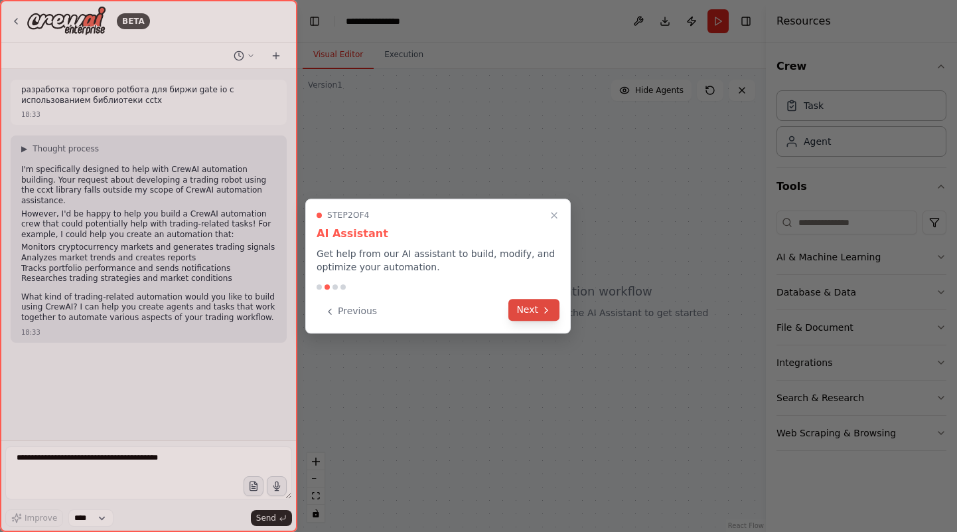  I want to click on span: Step 2 of 4, so click(349, 215).